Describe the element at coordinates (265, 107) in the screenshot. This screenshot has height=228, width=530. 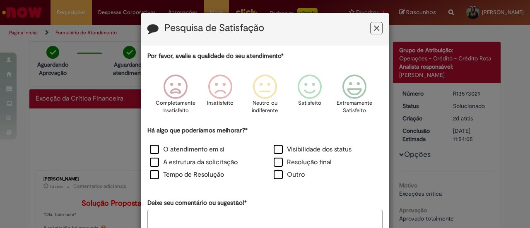
I see `p: Neutro ou indiferente` at that location.